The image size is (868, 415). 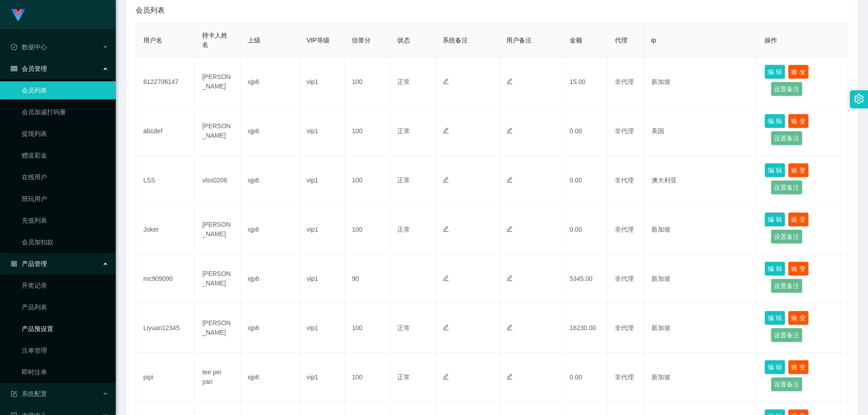 I want to click on td: abcdef, so click(x=165, y=131).